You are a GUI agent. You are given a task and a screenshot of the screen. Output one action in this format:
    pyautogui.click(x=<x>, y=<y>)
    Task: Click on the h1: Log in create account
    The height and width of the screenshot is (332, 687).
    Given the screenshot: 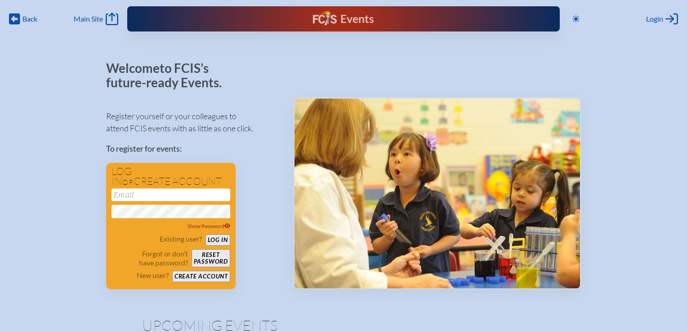 What is the action you would take?
    pyautogui.click(x=171, y=176)
    